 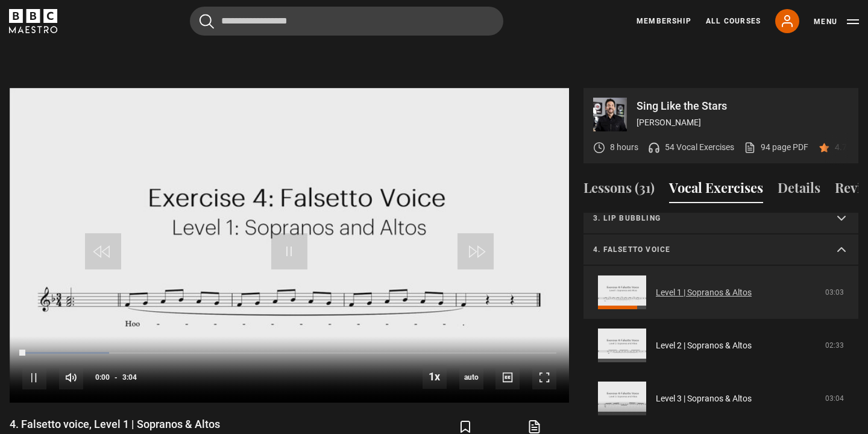 I want to click on span: 0:00, so click(x=103, y=377).